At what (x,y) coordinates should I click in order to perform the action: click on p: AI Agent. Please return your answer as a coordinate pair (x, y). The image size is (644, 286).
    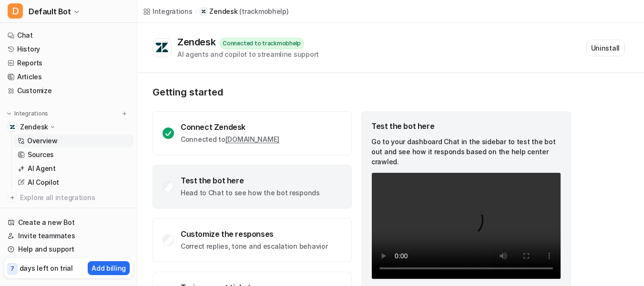
    Looking at the image, I should click on (42, 168).